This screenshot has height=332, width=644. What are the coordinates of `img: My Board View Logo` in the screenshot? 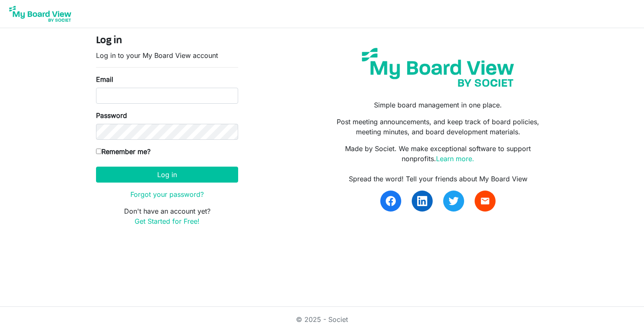 It's located at (40, 14).